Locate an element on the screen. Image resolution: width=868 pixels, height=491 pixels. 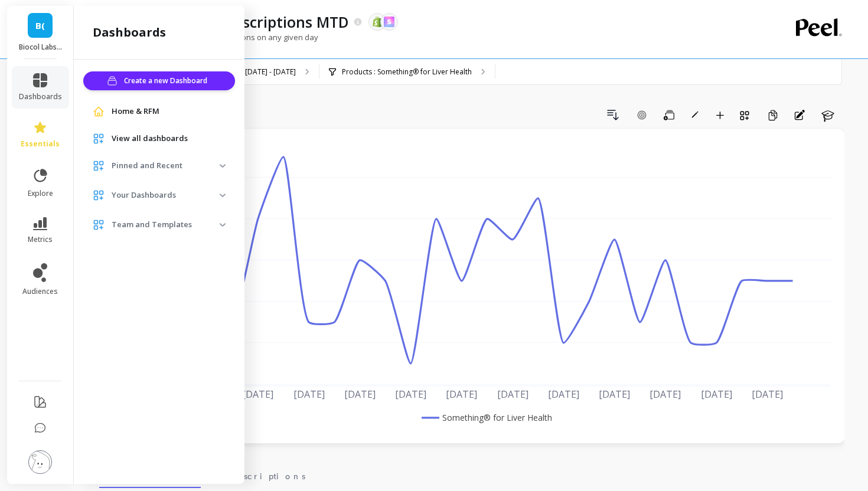
span: View all dashboards is located at coordinates (150, 139).